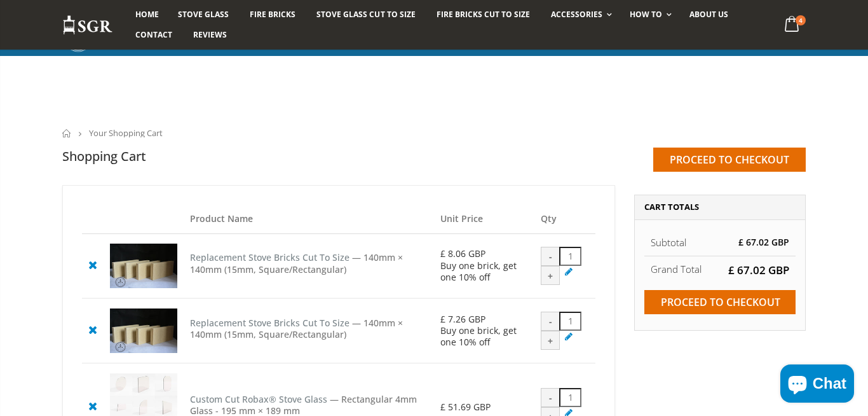  I want to click on a: Custom Cut Robax® Stove Glass, so click(259, 399).